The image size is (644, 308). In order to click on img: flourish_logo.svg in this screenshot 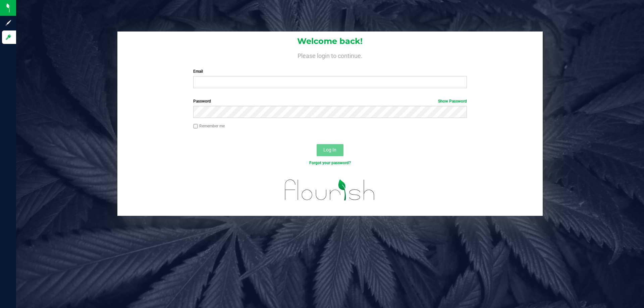, I will do `click(330, 190)`.